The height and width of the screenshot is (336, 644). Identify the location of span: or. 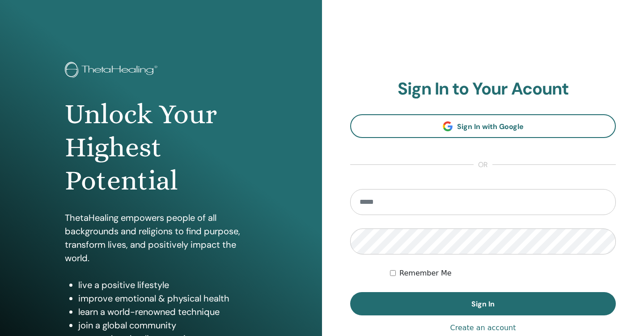
(483, 165).